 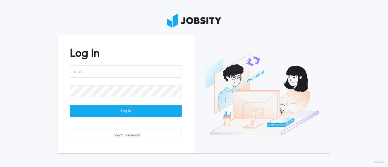 I want to click on div: Forgot Password?, so click(x=126, y=135).